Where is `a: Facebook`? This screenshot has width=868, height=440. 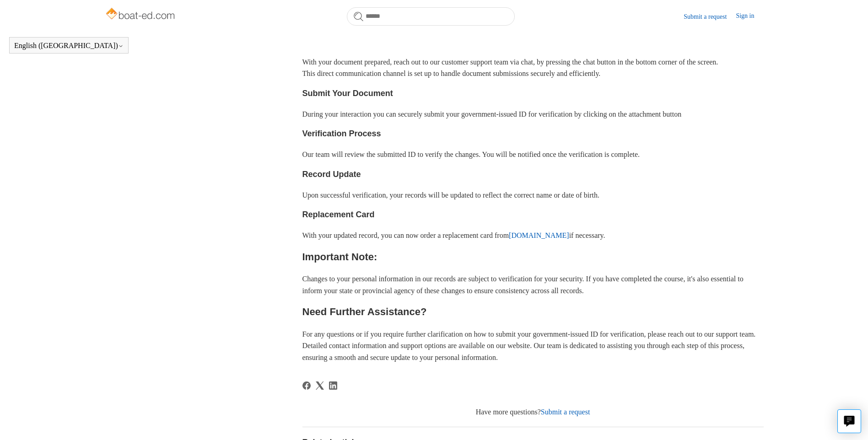 a: Facebook is located at coordinates (306, 386).